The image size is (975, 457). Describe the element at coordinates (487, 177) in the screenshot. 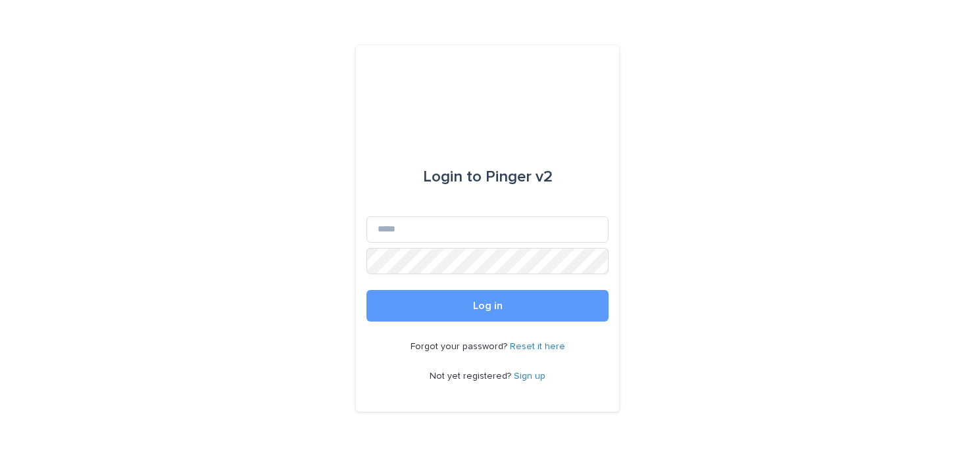

I see `div: Pinger v2` at that location.